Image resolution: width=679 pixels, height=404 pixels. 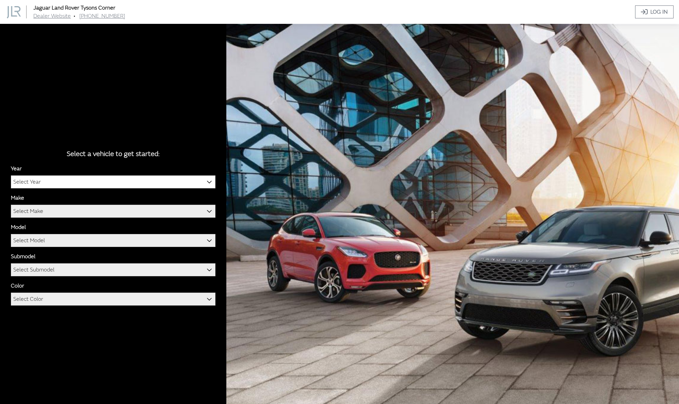 What do you see at coordinates (52, 16) in the screenshot?
I see `a: Dealer Website` at bounding box center [52, 16].